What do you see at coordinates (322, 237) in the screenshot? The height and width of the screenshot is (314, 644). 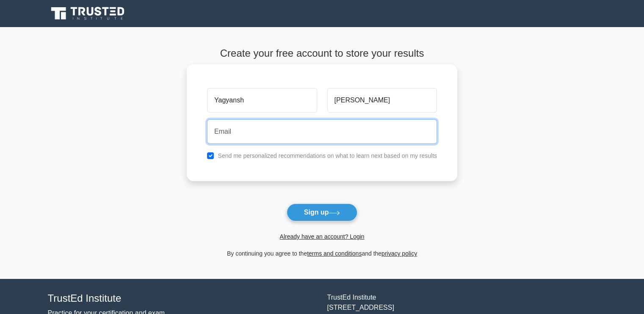 I see `a: Already have an account? Login` at bounding box center [322, 237].